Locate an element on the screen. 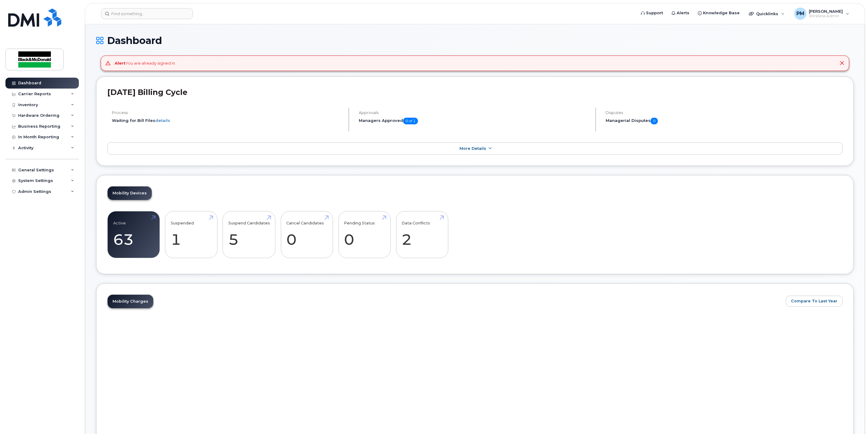 The image size is (868, 434). span: 0 is located at coordinates (654, 121).